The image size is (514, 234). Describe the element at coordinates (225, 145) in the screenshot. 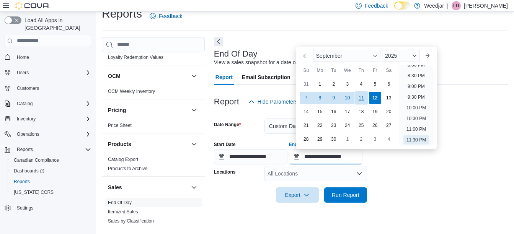

I see `label: Start Date` at that location.